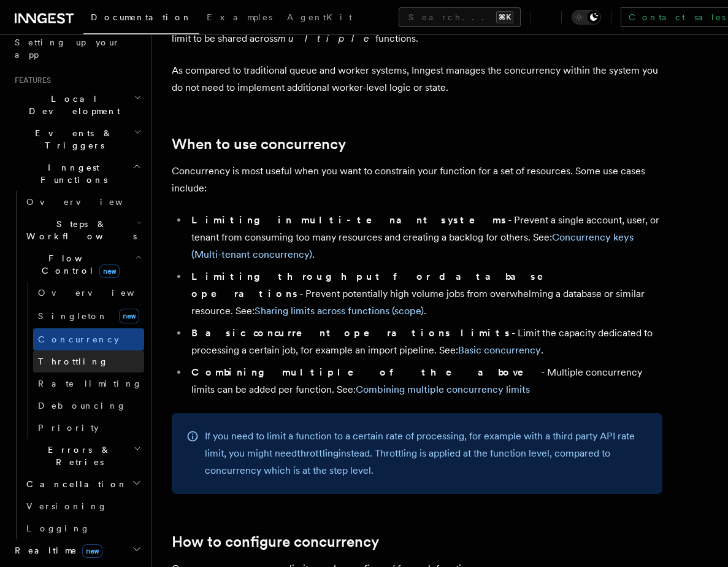 This screenshot has width=728, height=567. What do you see at coordinates (76, 49) in the screenshot?
I see `a: Setting up your app` at bounding box center [76, 49].